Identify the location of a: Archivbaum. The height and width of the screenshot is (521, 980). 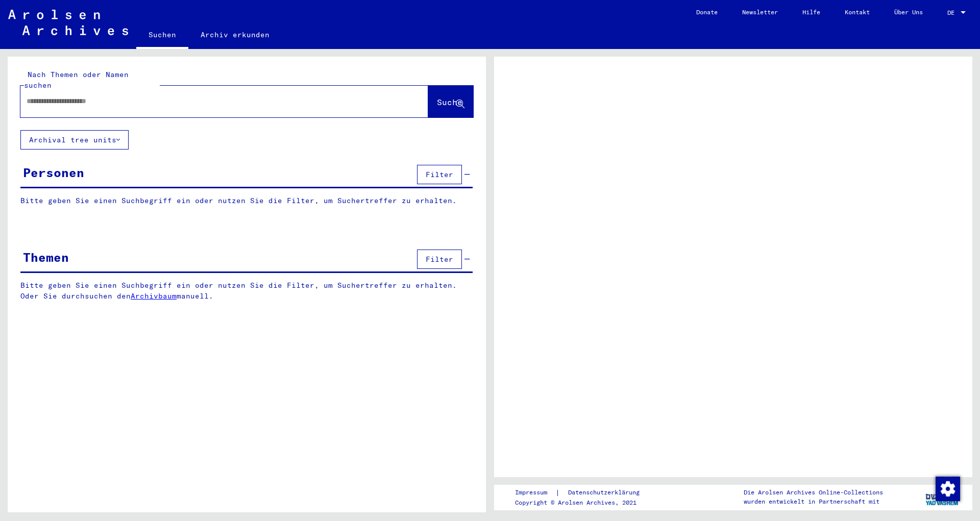
(154, 296).